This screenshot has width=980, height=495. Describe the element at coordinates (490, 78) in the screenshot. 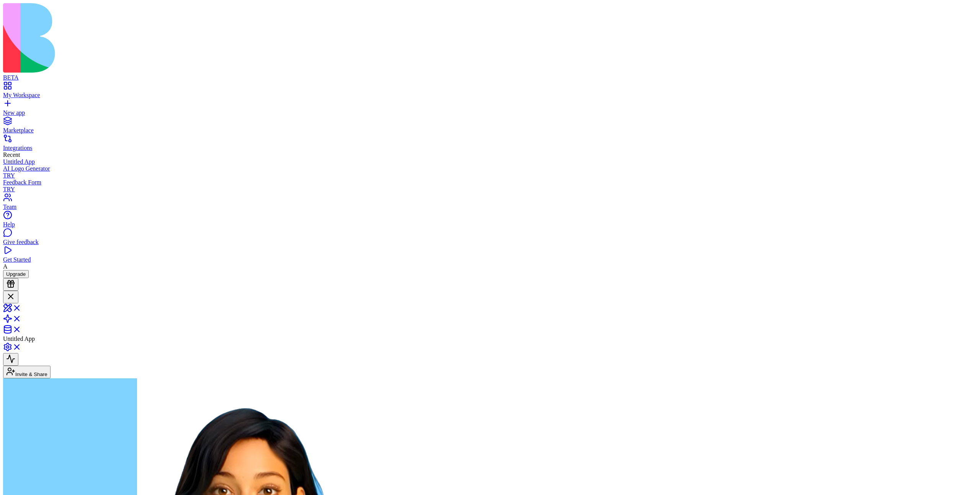

I see `div: BETA` at that location.